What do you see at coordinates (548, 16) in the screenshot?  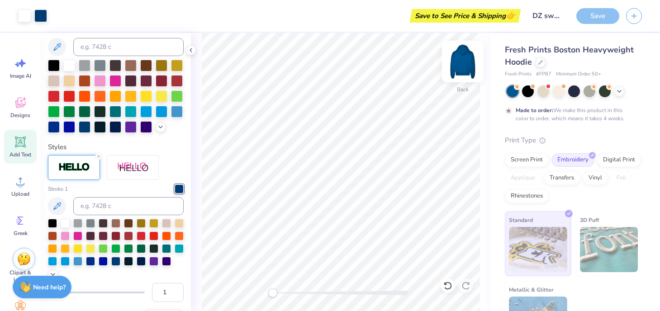 I see `input: Untitled Design` at bounding box center [548, 16].